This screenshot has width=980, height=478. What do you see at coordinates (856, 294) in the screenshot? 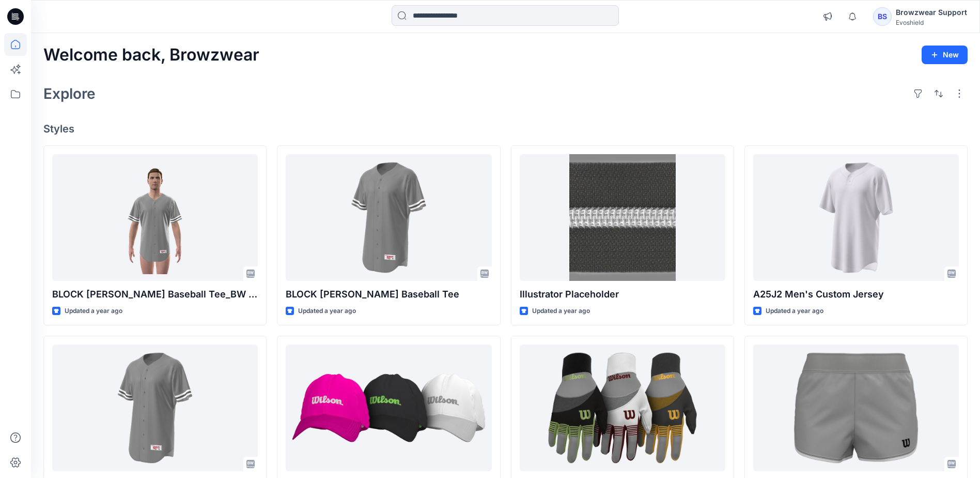
I see `p: A25J2 Men's Custom Jersey` at bounding box center [856, 294].